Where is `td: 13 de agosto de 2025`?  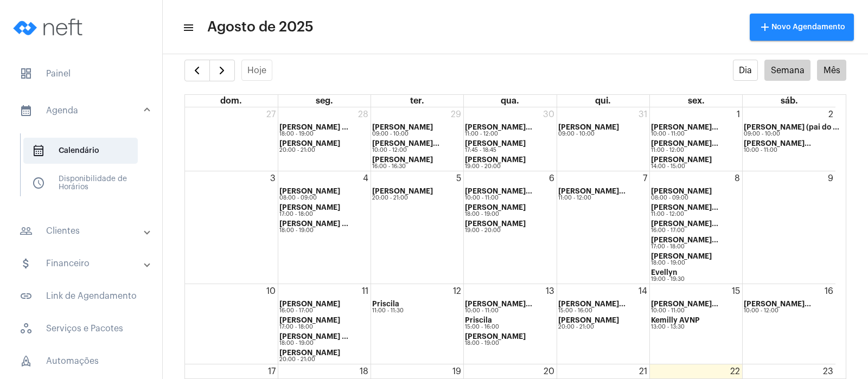
td: 13 de agosto de 2025 is located at coordinates (510, 323).